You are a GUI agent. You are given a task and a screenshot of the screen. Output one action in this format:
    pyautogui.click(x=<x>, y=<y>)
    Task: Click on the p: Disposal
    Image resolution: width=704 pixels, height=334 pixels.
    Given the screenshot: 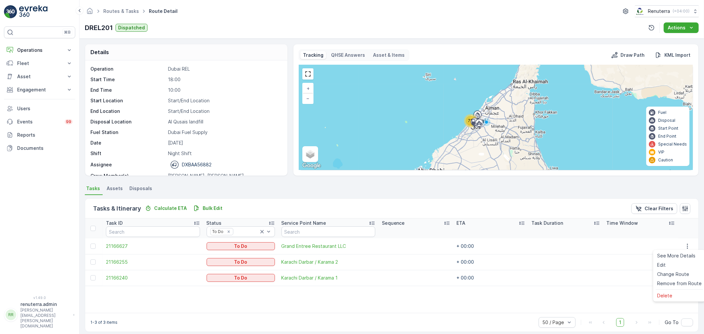 What is the action you would take?
    pyautogui.click(x=667, y=120)
    